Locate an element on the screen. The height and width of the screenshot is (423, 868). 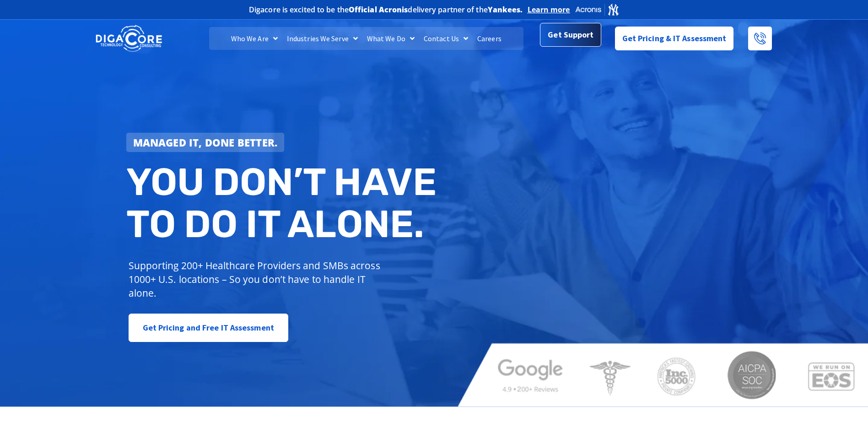
a: Get Support is located at coordinates (570, 35).